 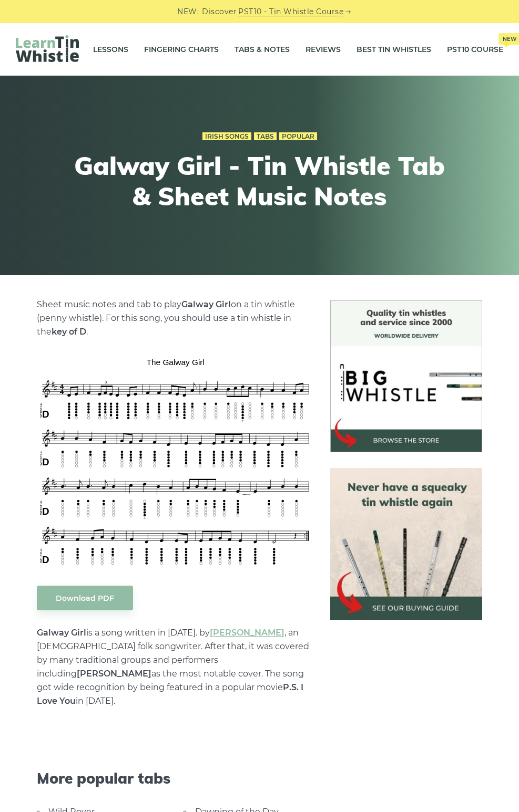 What do you see at coordinates (176, 462) in the screenshot?
I see `img: The Galway Girl Tin Whistle Tab & Sheet Music` at bounding box center [176, 462].